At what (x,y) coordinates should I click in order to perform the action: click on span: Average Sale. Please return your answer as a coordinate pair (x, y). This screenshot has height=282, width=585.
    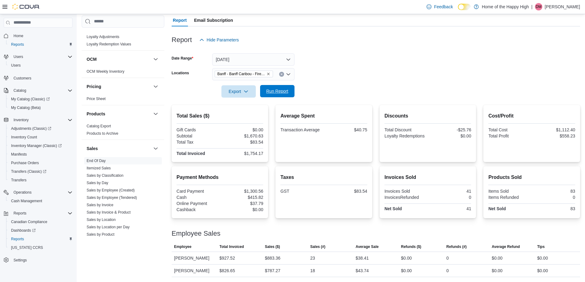
    Looking at the image, I should click on (367, 247).